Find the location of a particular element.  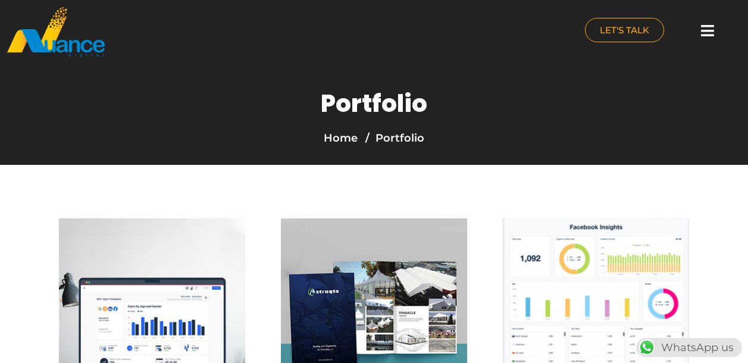

img: WhatsApp is located at coordinates (647, 348).